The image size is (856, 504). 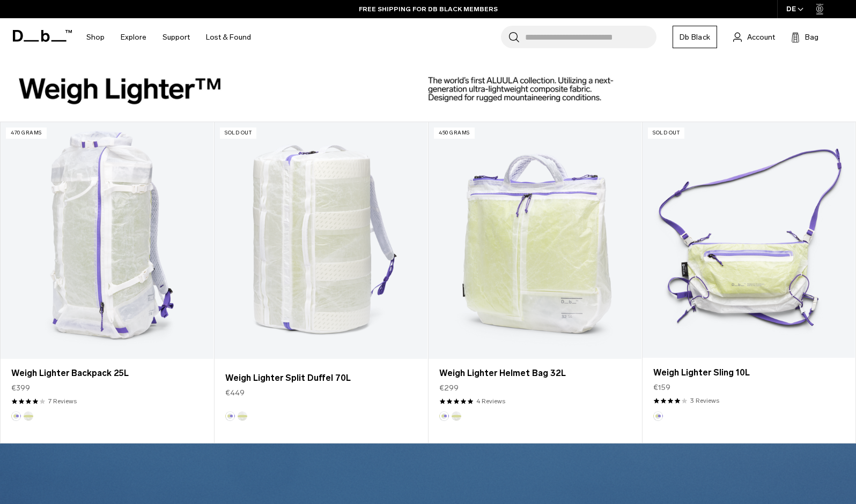 What do you see at coordinates (449, 388) in the screenshot?
I see `span: €299` at bounding box center [449, 388].